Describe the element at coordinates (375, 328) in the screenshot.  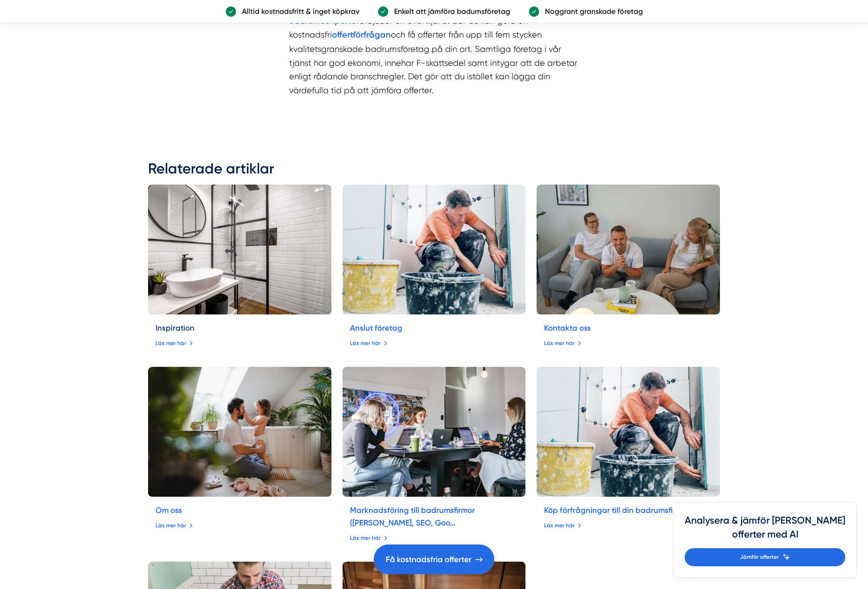
I see `a: Anslut företag` at that location.